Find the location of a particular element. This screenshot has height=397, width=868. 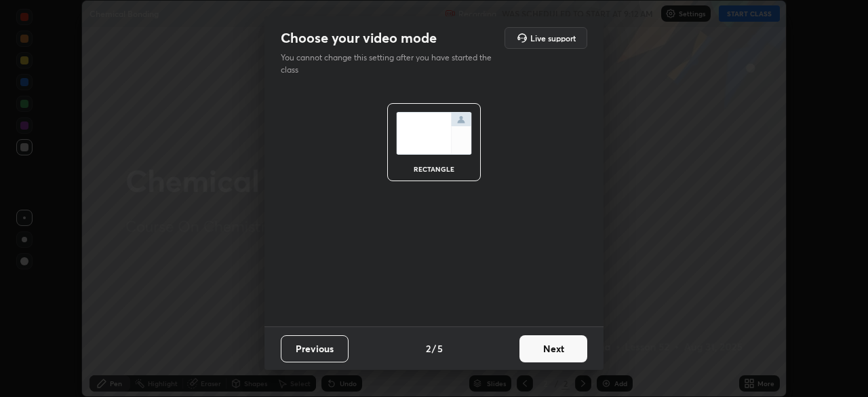

div: rectangle is located at coordinates (434, 169).